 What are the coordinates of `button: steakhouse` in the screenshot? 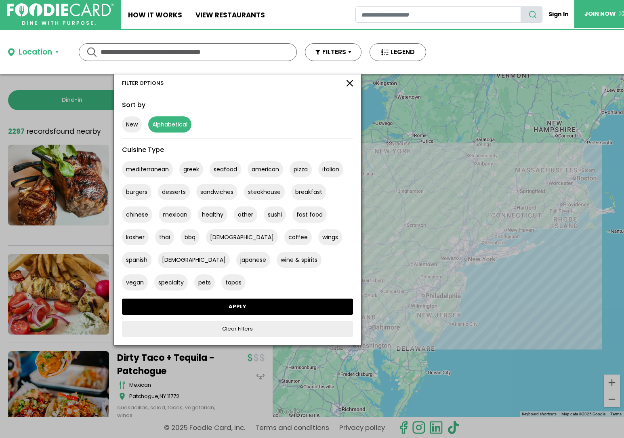 It's located at (264, 192).